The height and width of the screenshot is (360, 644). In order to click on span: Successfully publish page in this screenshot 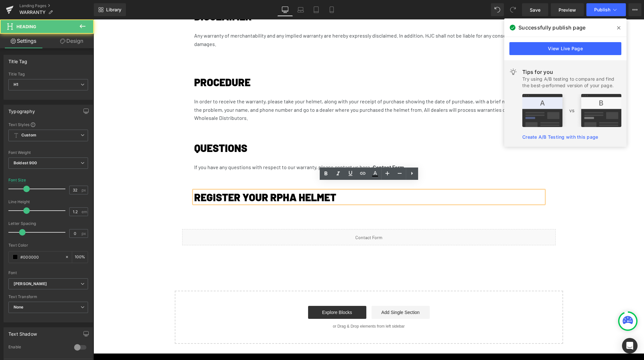, I will do `click(552, 28)`.